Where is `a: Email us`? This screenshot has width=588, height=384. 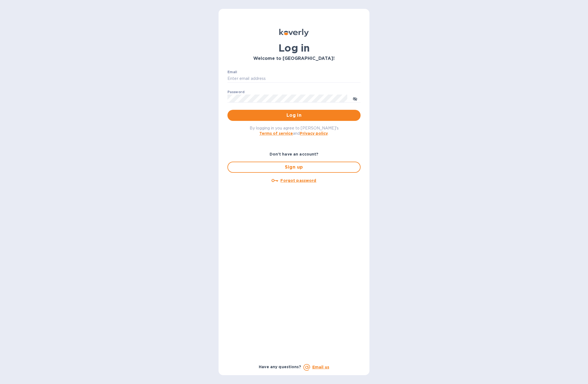
a: Email us is located at coordinates (321, 367).